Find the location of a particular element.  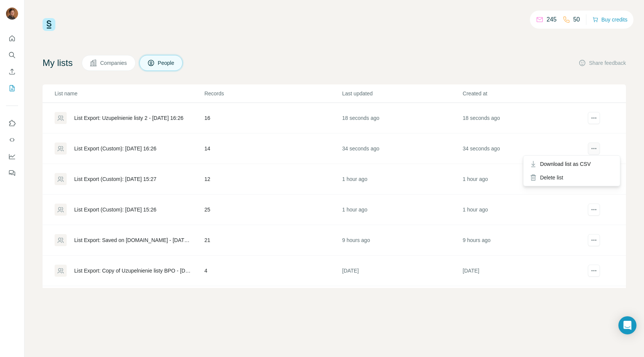

span: Download list as CSV is located at coordinates (565, 164).